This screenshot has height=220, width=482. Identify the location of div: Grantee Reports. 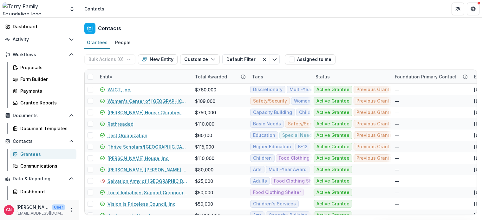
(46, 103).